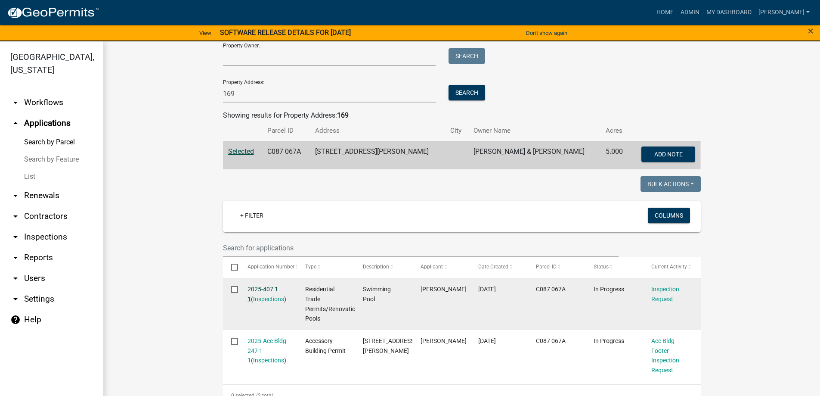 The image size is (820, 396). What do you see at coordinates (326, 345) in the screenshot?
I see `span: Accessory Building Permit` at bounding box center [326, 345].